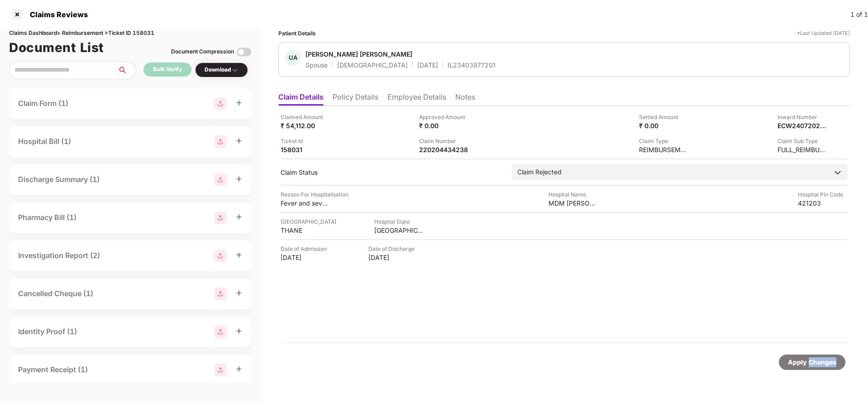  Describe the element at coordinates (127, 70) in the screenshot. I see `button: search` at that location.